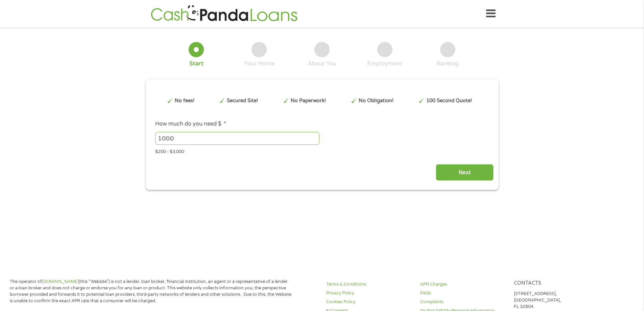 The height and width of the screenshot is (311, 644). What do you see at coordinates (448, 64) in the screenshot?
I see `div: Banking` at bounding box center [448, 64].